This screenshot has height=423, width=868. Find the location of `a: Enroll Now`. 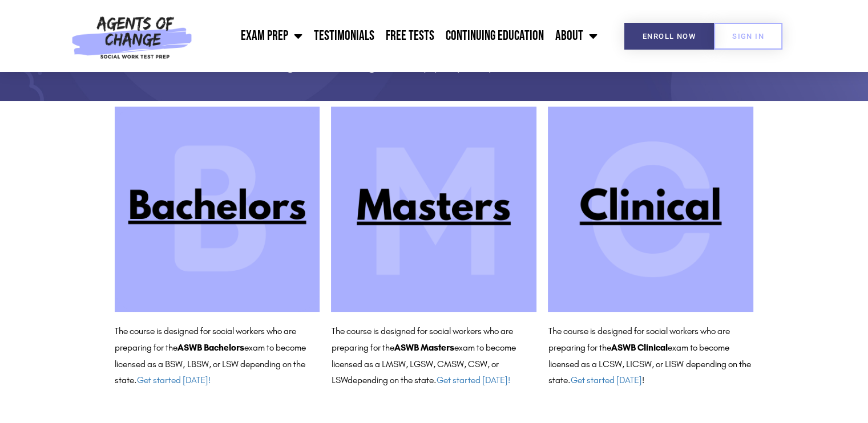

a: Enroll Now is located at coordinates (669, 36).